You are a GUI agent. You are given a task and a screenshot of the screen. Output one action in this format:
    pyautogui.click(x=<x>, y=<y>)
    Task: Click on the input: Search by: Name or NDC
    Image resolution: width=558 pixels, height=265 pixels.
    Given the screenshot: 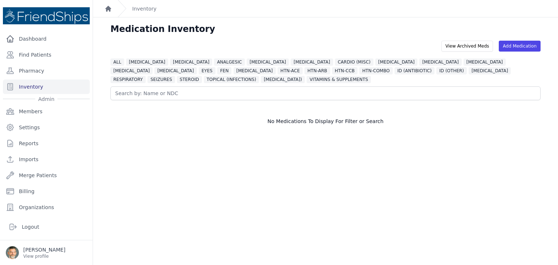 What is the action you would take?
    pyautogui.click(x=326, y=93)
    